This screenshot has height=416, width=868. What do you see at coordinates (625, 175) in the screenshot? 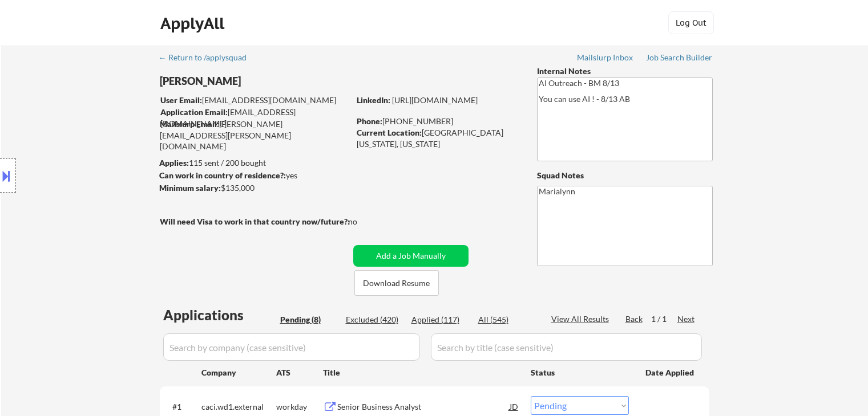
I see `div: Squad Notes` at bounding box center [625, 175].